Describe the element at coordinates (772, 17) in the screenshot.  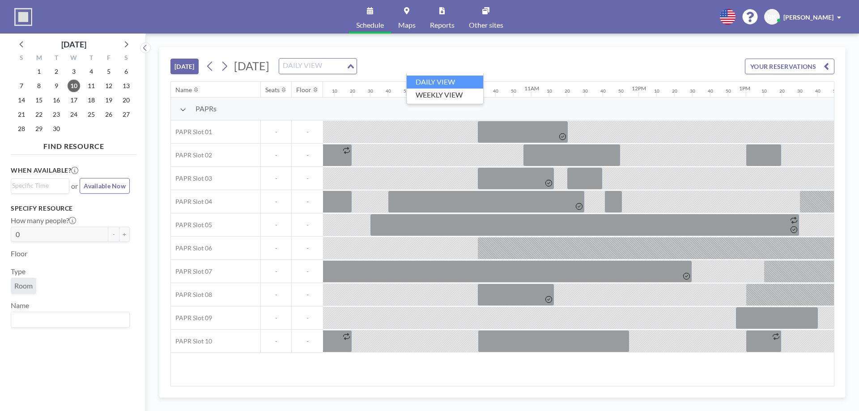
I see `span: BK` at that location.